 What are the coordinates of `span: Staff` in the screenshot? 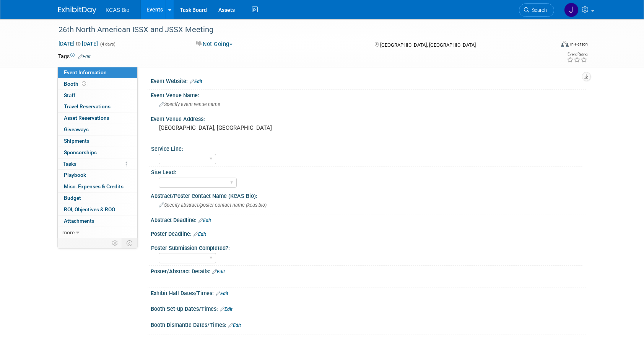 It's located at (70, 96).